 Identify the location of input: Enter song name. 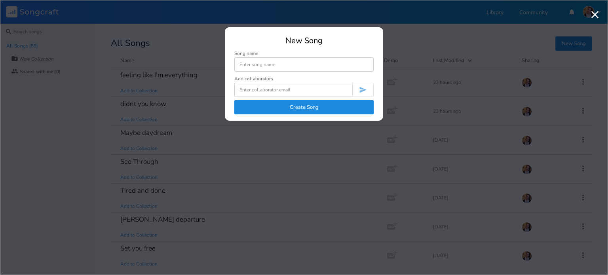
(304, 64).